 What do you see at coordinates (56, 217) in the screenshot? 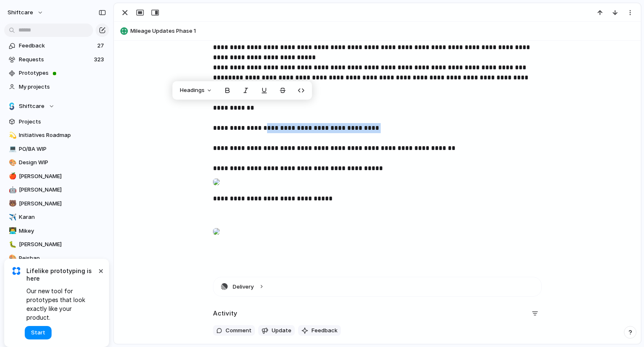
I see `div: ✈️Karan` at bounding box center [56, 217].